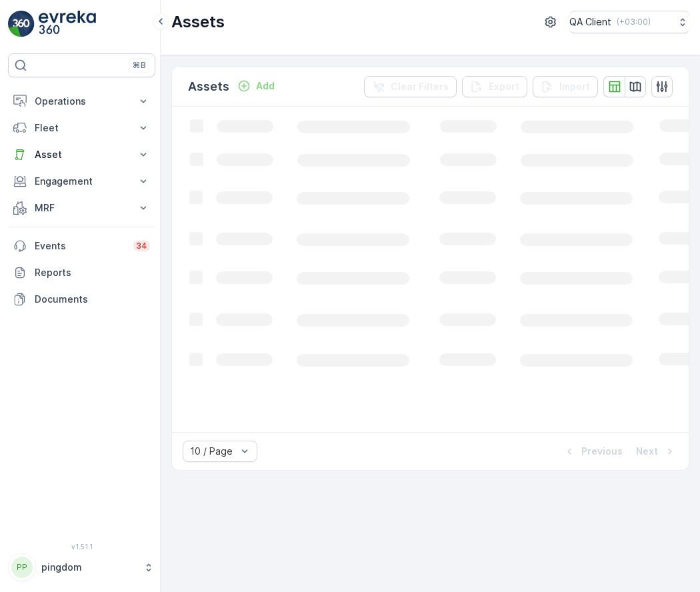 The image size is (700, 592). What do you see at coordinates (504, 87) in the screenshot?
I see `p: Export` at bounding box center [504, 87].